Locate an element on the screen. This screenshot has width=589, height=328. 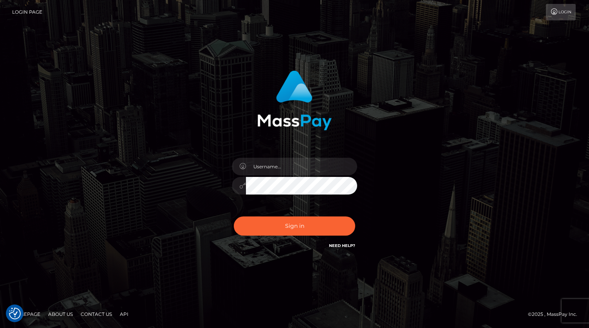
a: Need Help? is located at coordinates (342, 246).